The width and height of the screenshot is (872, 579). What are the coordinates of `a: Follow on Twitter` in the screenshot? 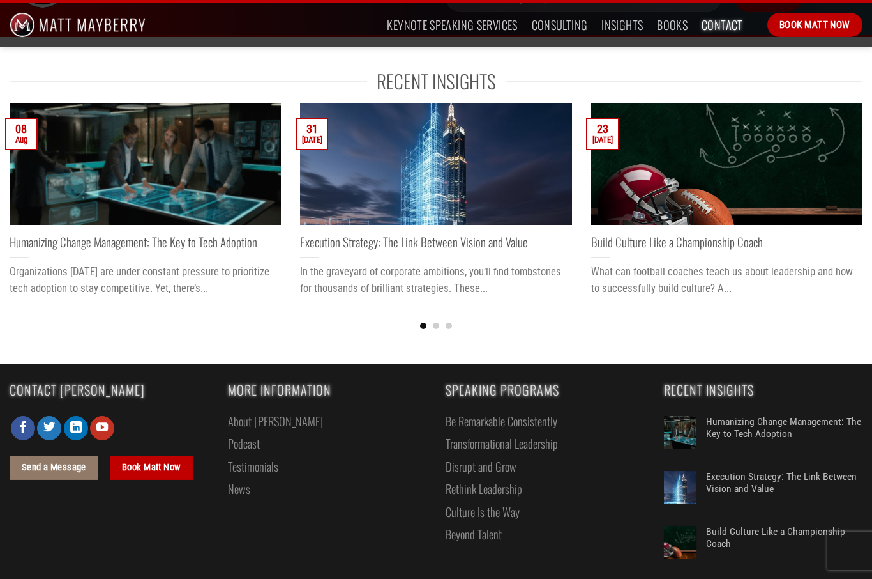 It's located at (49, 428).